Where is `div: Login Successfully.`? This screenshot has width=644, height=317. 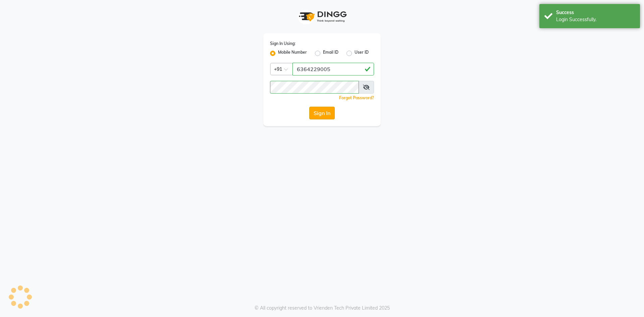 div: Login Successfully. is located at coordinates (595, 19).